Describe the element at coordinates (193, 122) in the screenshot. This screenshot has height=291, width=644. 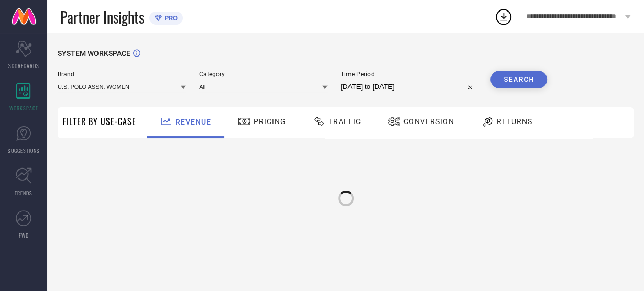
I see `span: Revenue` at that location.